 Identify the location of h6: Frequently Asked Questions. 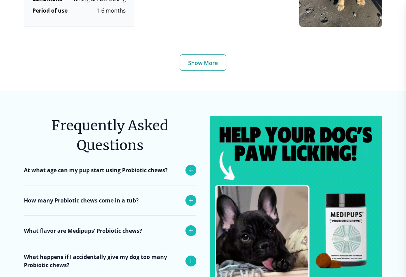
(110, 136).